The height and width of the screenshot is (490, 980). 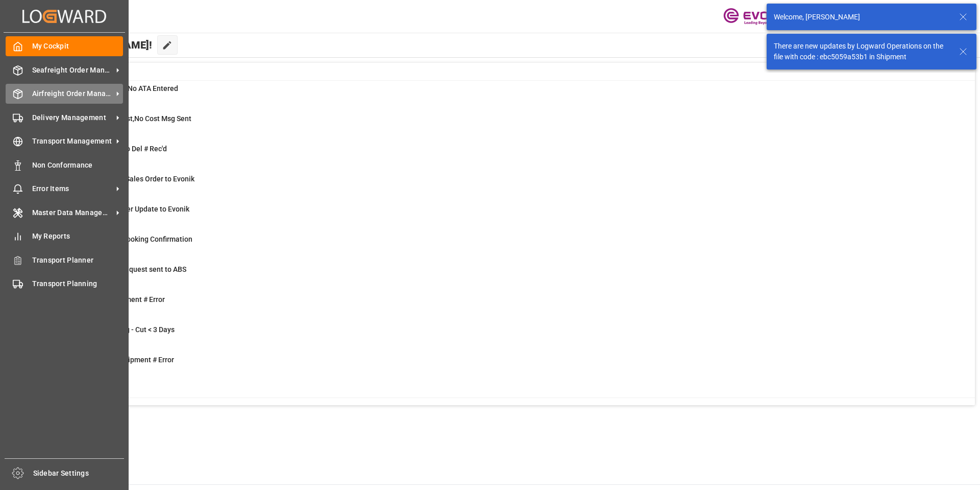 I want to click on a: 5TU: PGI Missing - Cut < 3 DaysTransport Unit, so click(x=507, y=335).